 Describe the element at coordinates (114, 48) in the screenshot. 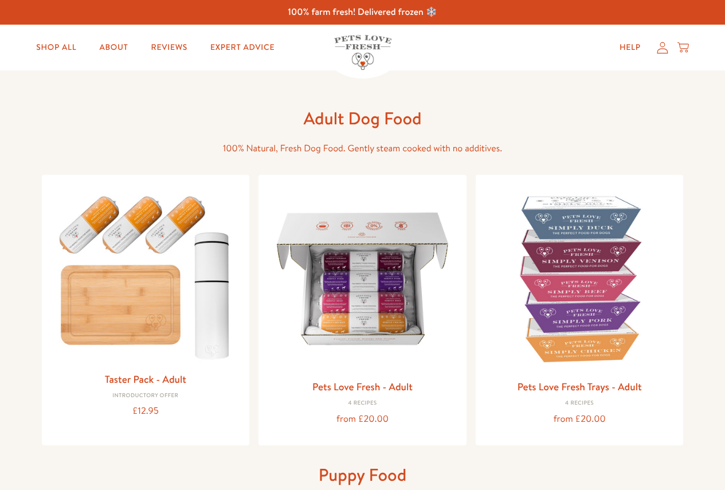

I see `a: About` at that location.